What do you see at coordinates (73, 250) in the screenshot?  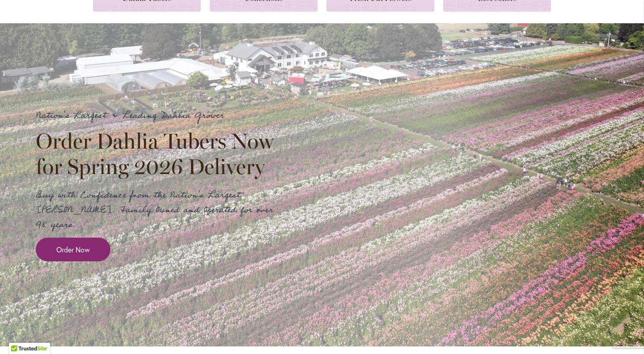 I see `a: Order Now` at bounding box center [73, 250].